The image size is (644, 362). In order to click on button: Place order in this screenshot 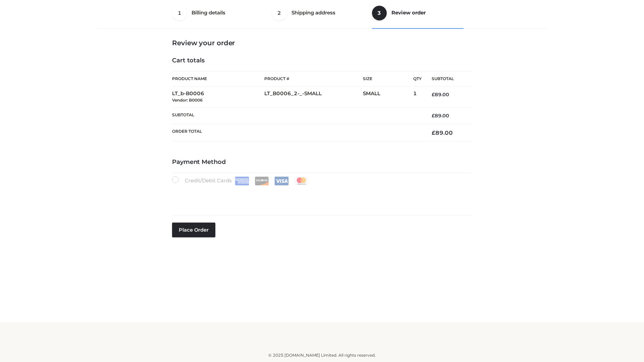, I will do `click(193, 230)`.